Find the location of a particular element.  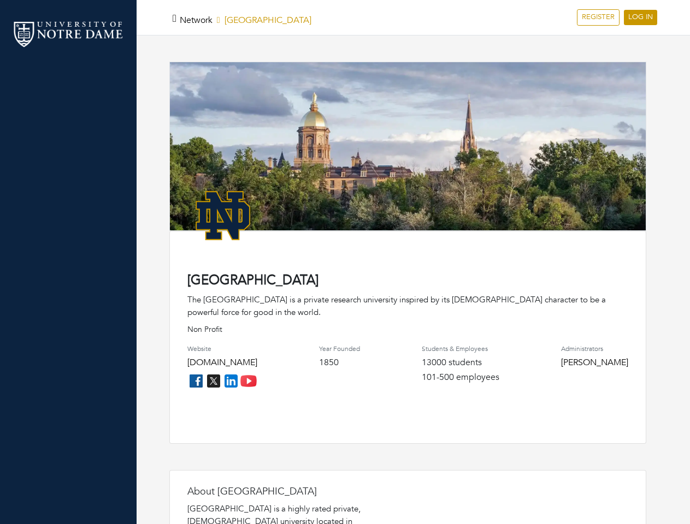

h4: Students & Employees is located at coordinates (460, 349).